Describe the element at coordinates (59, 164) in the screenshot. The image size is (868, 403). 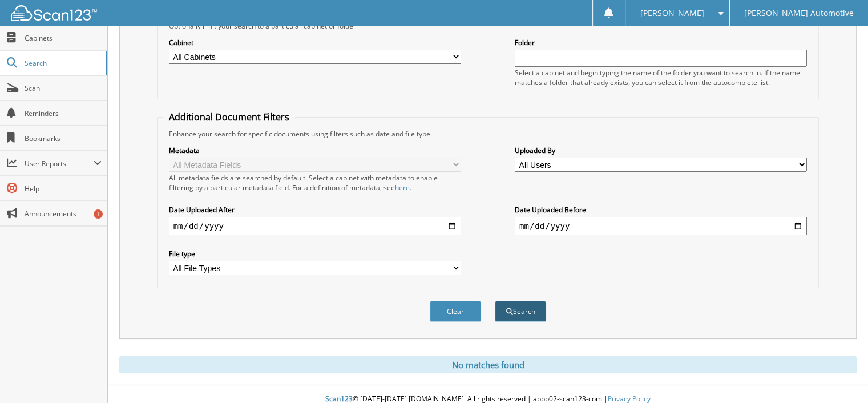
I see `span: User Reports` at that location.